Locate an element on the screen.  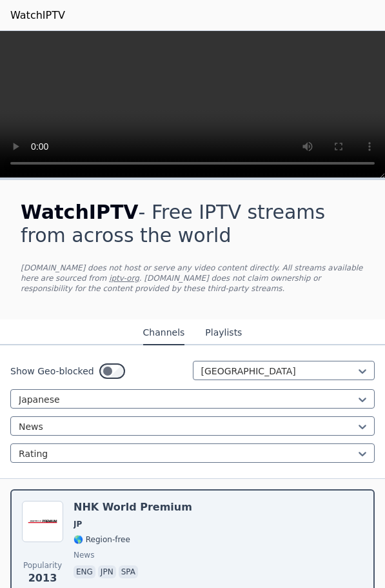
button: Channels is located at coordinates (164, 333).